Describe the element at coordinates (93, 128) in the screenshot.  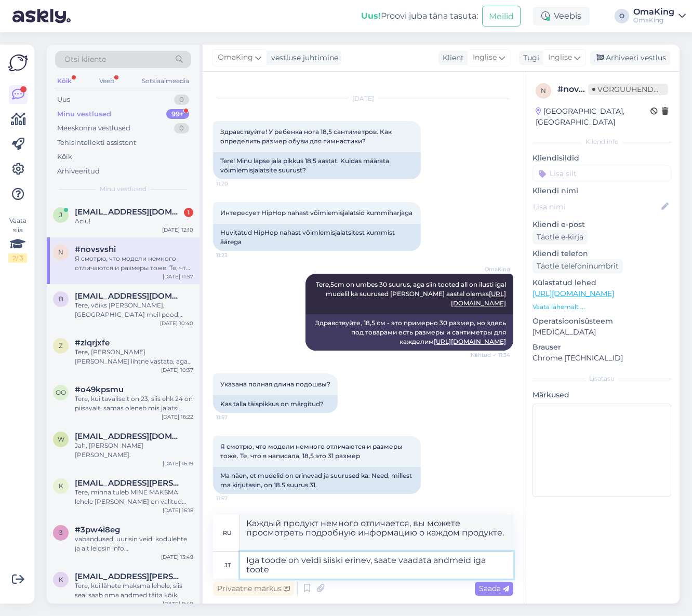
I see `font: Meeskonna vestlused` at that location.